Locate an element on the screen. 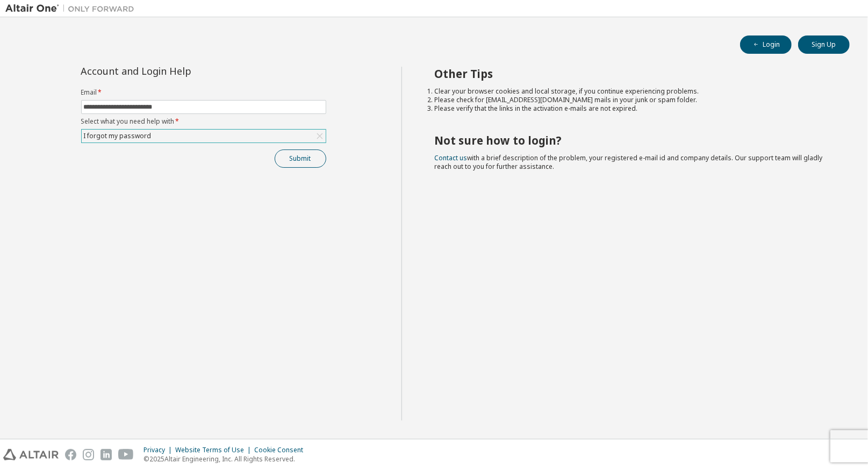 Image resolution: width=868 pixels, height=470 pixels. li: Clear your browser cookies and local storage, if you continue experiencing problems. is located at coordinates (632, 91).